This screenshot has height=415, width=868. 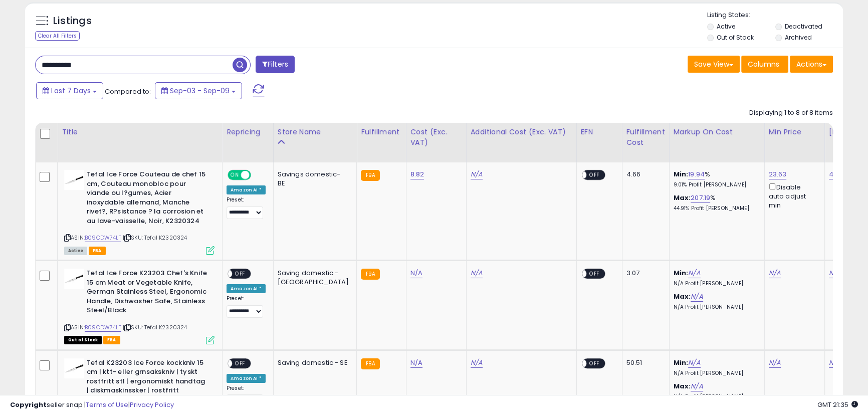 What do you see at coordinates (644, 273) in the screenshot?
I see `div: 3.07` at bounding box center [644, 273].